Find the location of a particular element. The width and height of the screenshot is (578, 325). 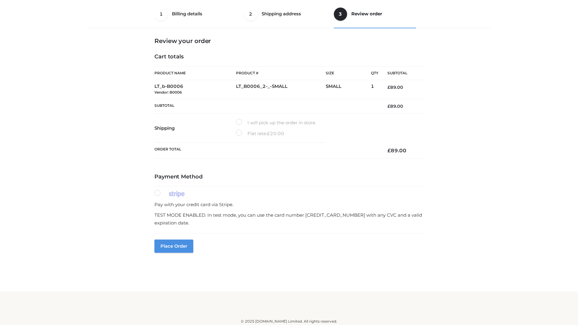

label: I will pick up the order in store. is located at coordinates (276, 123).